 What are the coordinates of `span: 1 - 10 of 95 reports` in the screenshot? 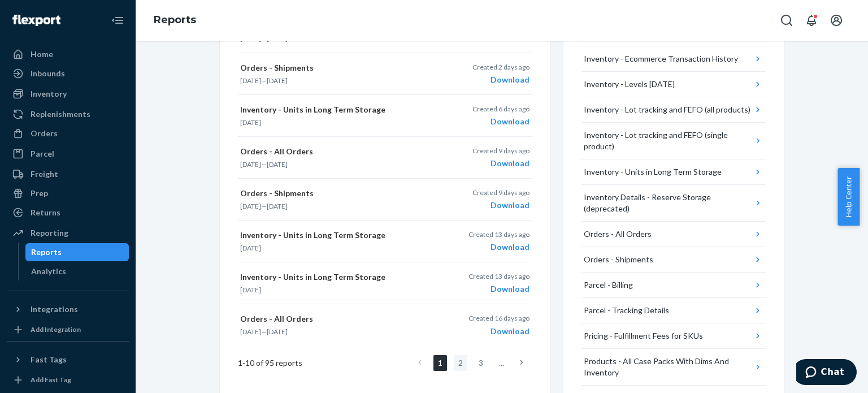 It's located at (270, 363).